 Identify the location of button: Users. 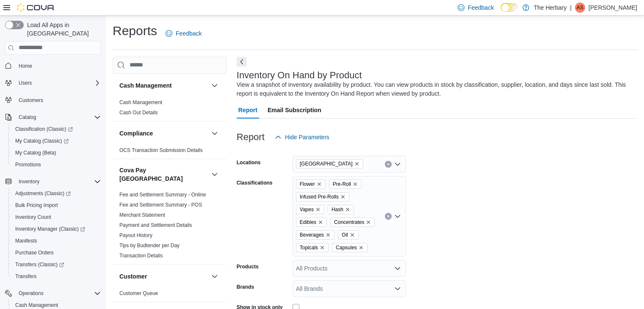
(25, 83).